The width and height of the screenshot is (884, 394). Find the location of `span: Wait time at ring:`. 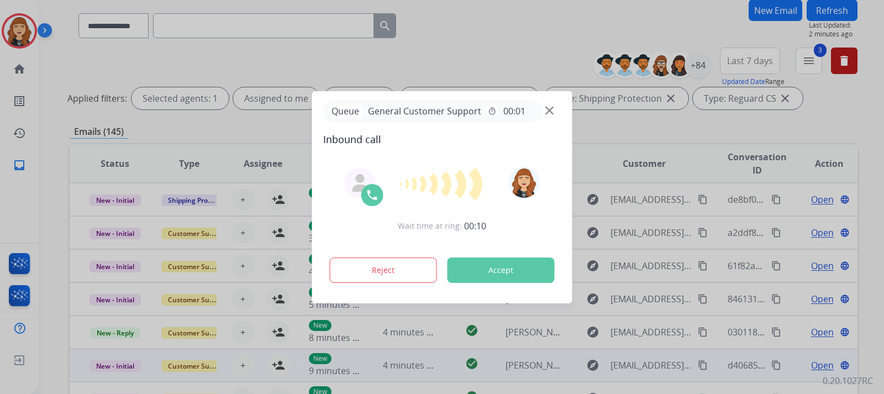

span: Wait time at ring: is located at coordinates (430, 226).